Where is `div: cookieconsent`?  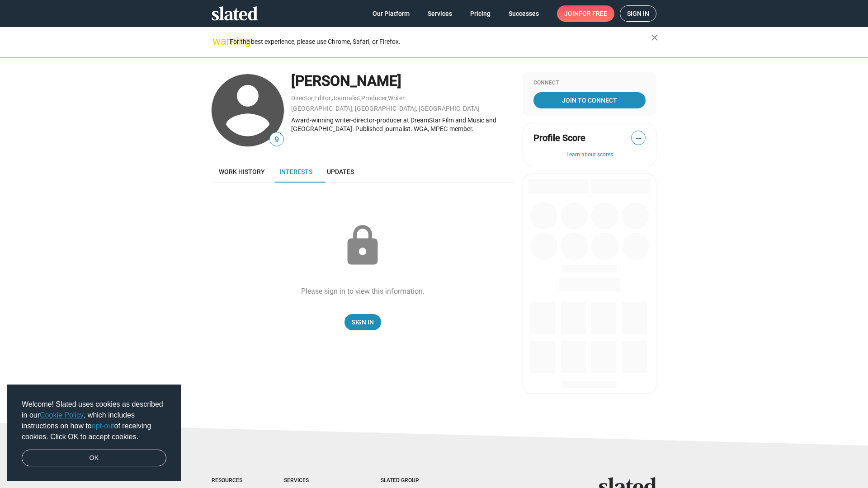 div: cookieconsent is located at coordinates (94, 433).